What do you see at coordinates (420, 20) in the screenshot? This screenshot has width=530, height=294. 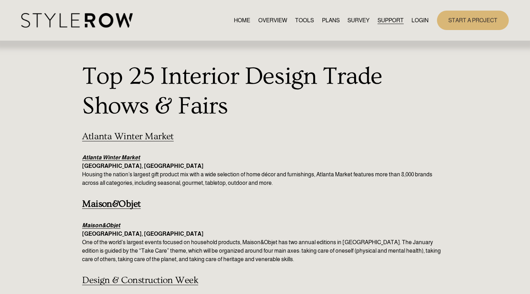 I see `a: LOGIN` at bounding box center [420, 20].